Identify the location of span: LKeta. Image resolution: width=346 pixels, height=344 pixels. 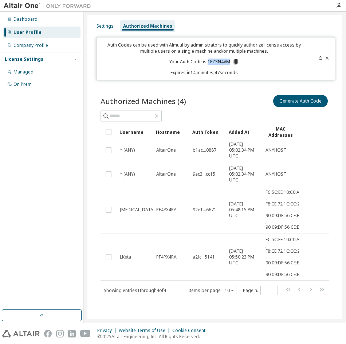
(125, 257).